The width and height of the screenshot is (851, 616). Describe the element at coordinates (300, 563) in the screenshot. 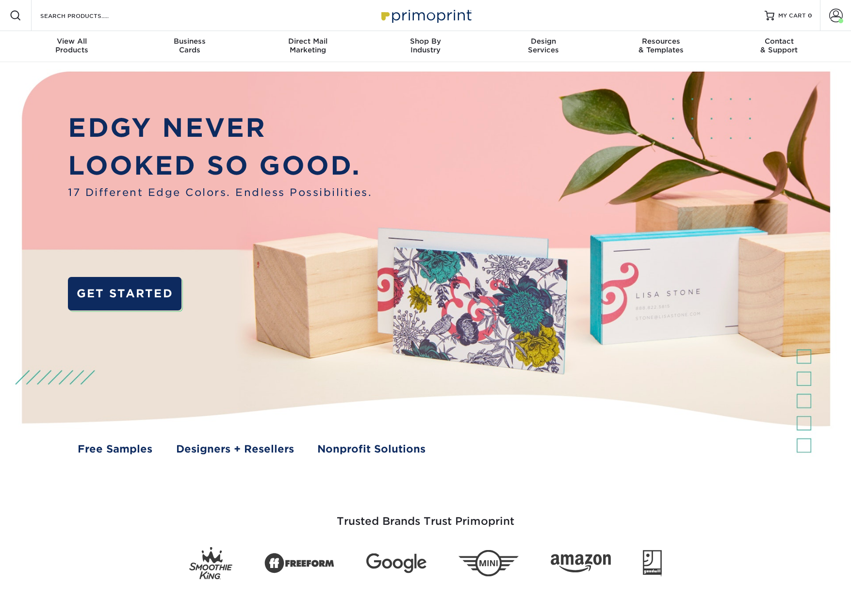

I see `img: Freeform` at that location.